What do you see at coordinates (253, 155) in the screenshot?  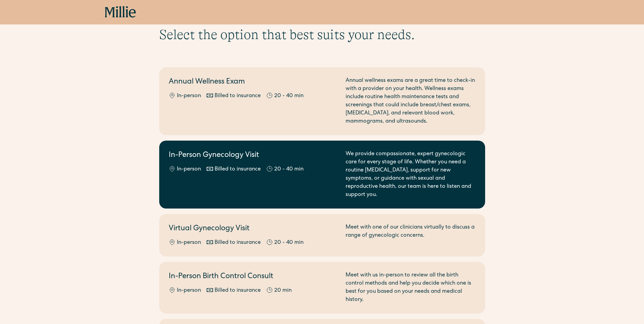 I see `h2: In-Person Gynecology Visit` at bounding box center [253, 155].